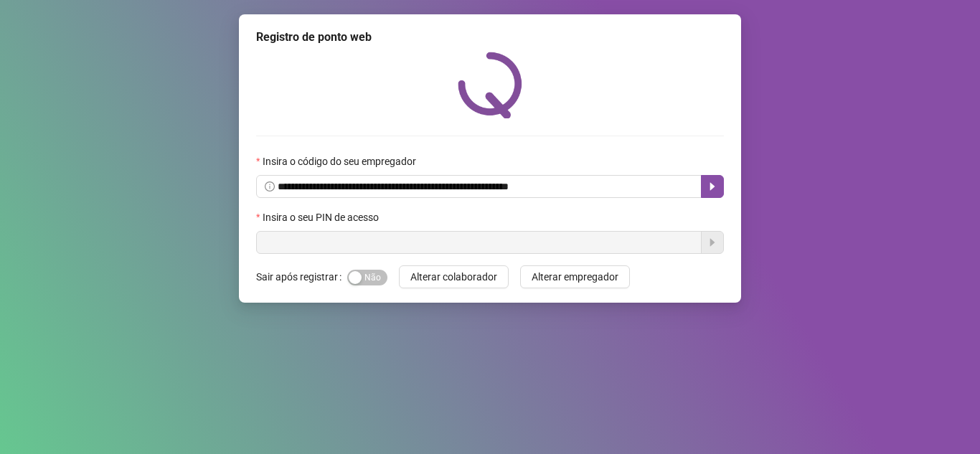 Image resolution: width=980 pixels, height=454 pixels. What do you see at coordinates (302, 277) in the screenshot?
I see `label: Sair após registrar` at bounding box center [302, 277].